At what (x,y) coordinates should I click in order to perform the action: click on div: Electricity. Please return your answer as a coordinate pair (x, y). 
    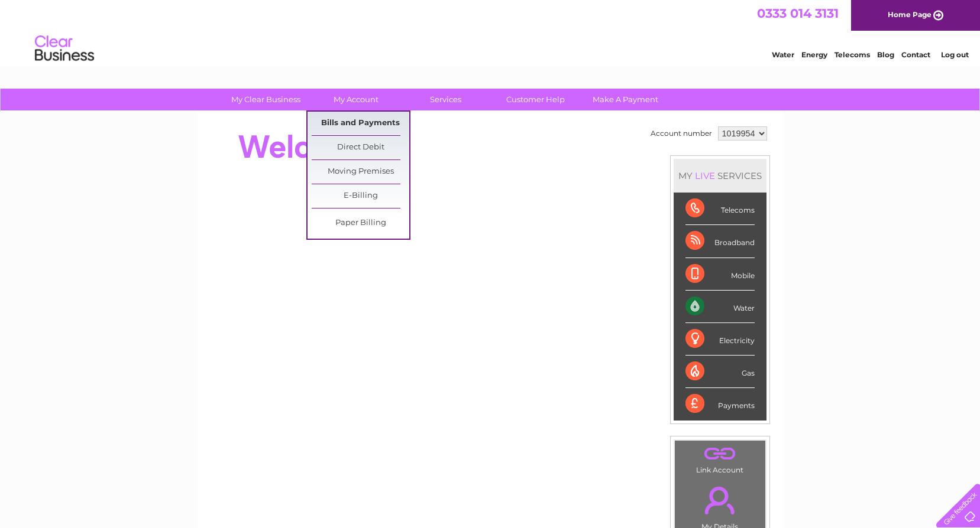
    Looking at the image, I should click on (719, 339).